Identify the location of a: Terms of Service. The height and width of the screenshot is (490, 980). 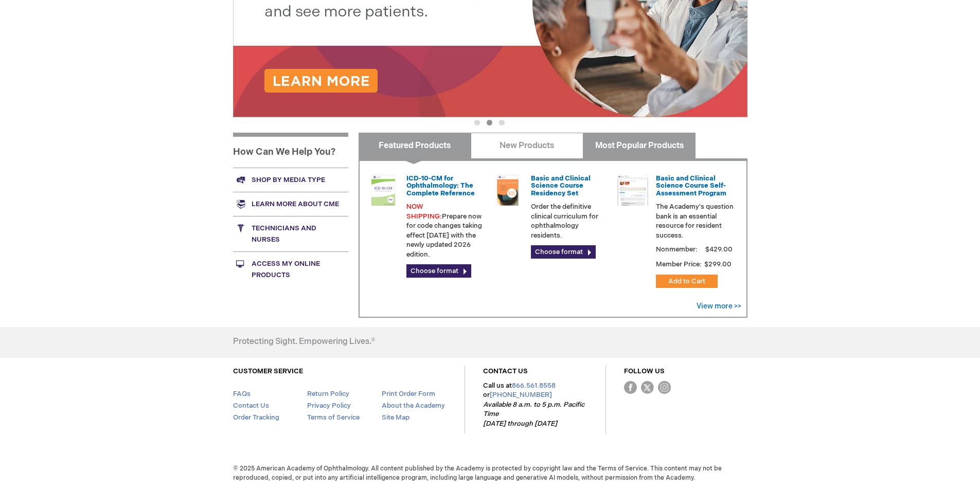
(333, 418).